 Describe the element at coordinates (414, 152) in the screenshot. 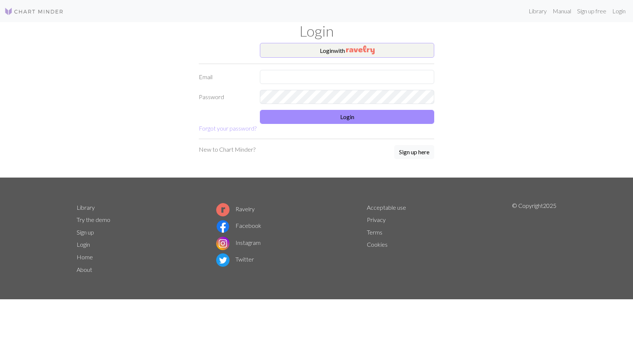

I see `a: Sign up here` at that location.